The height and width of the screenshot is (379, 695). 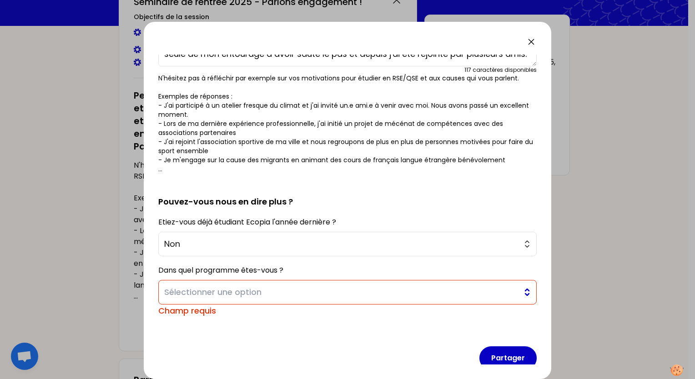 What do you see at coordinates (348, 195) in the screenshot?
I see `h2: Pouvez-vous nous en dire plus ?` at bounding box center [348, 195].